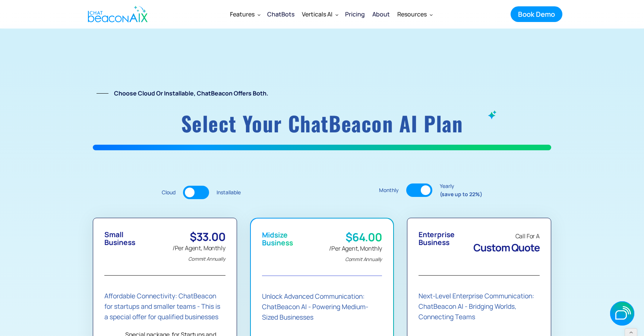 Image resolution: width=644 pixels, height=336 pixels. Describe the element at coordinates (356, 237) in the screenshot. I see `div: $64.00` at that location.